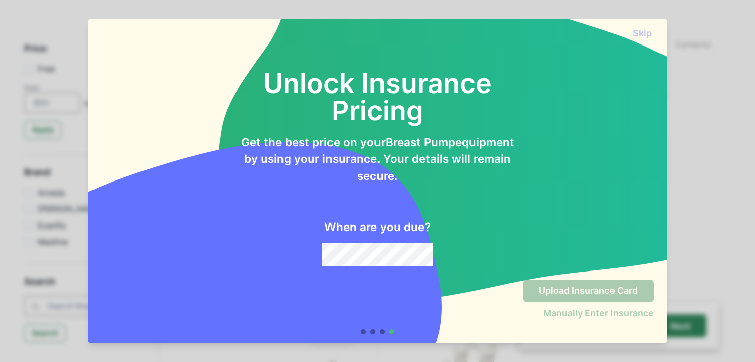 The height and width of the screenshot is (362, 755). What do you see at coordinates (588, 291) in the screenshot?
I see `button: Upload Insurance Card` at bounding box center [588, 291].